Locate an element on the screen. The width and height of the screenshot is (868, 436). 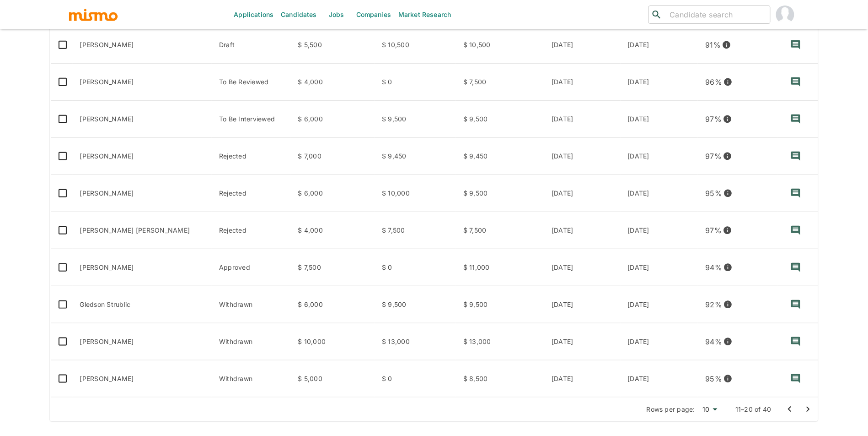
td: $ 5,000 is located at coordinates (333, 378).